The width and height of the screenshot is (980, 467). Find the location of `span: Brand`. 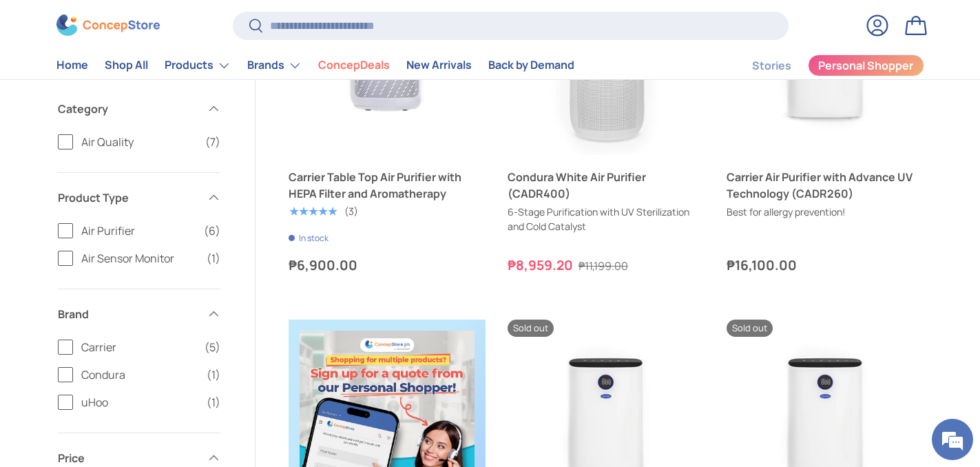

span: Brand is located at coordinates (128, 314).